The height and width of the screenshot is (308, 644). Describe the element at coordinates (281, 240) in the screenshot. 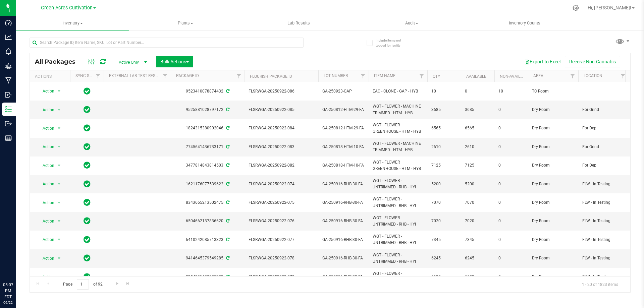

I see `span: FLSRWGA-20250922-077` at that location.